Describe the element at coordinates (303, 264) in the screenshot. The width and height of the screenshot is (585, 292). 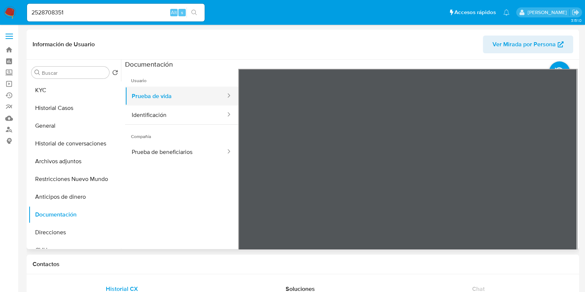
I see `h1: Contactos` at that location.